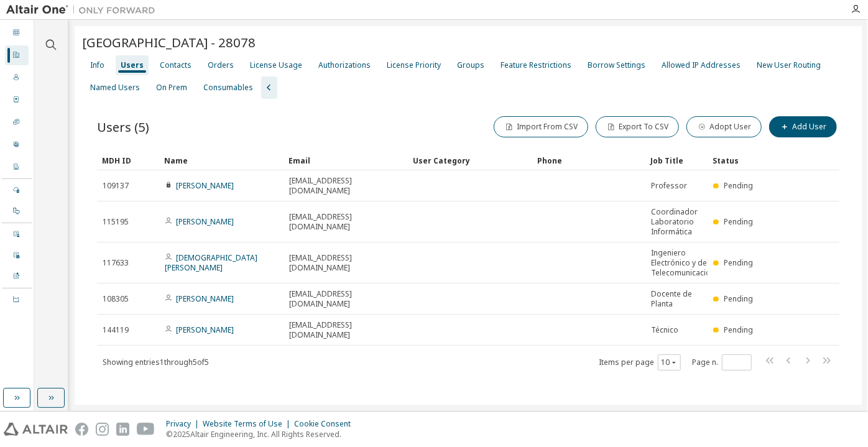  What do you see at coordinates (116, 222) in the screenshot?
I see `span: 115195` at bounding box center [116, 222].